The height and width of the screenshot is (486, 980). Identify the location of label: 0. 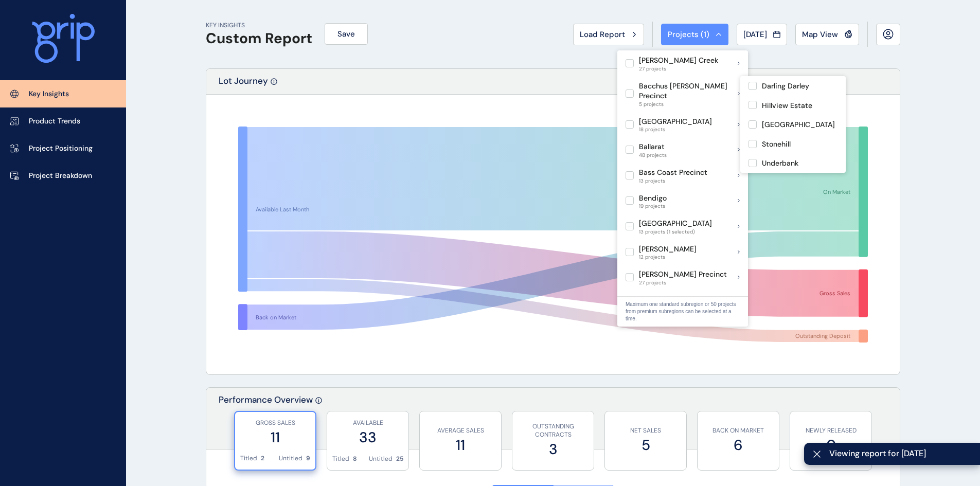
(831, 445).